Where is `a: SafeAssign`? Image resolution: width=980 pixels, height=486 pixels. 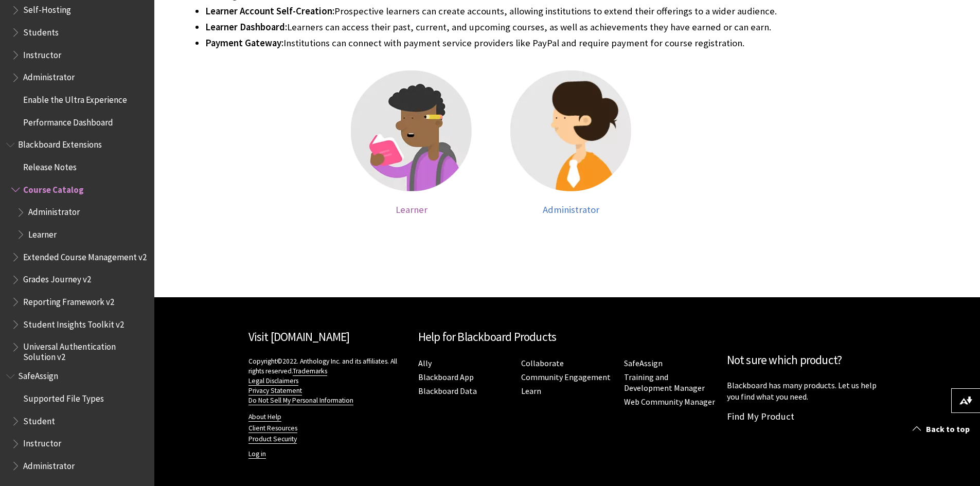
a: SafeAssign is located at coordinates (643, 363).